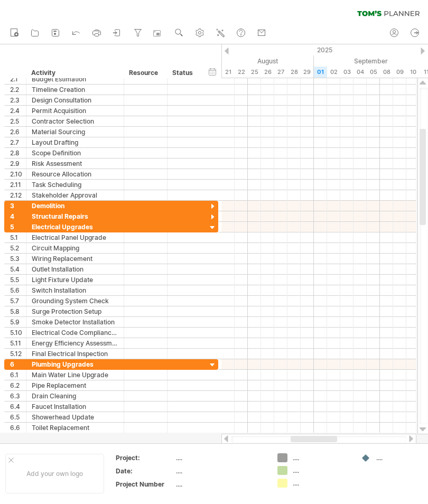 This screenshot has width=428, height=504. I want to click on div: Design Consultation, so click(75, 100).